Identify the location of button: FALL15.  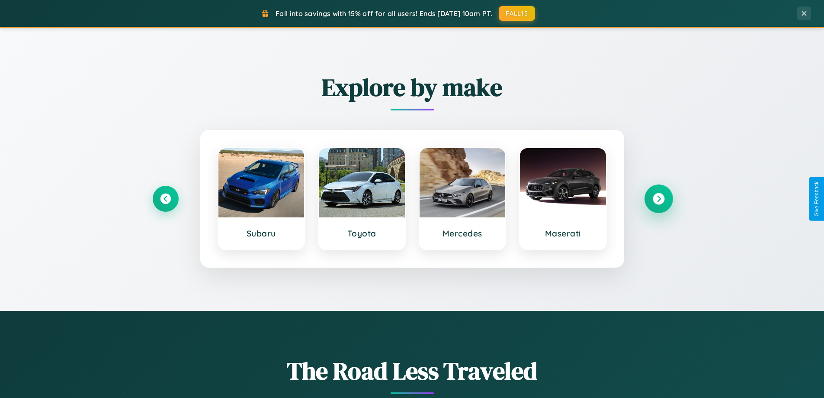
(517, 13).